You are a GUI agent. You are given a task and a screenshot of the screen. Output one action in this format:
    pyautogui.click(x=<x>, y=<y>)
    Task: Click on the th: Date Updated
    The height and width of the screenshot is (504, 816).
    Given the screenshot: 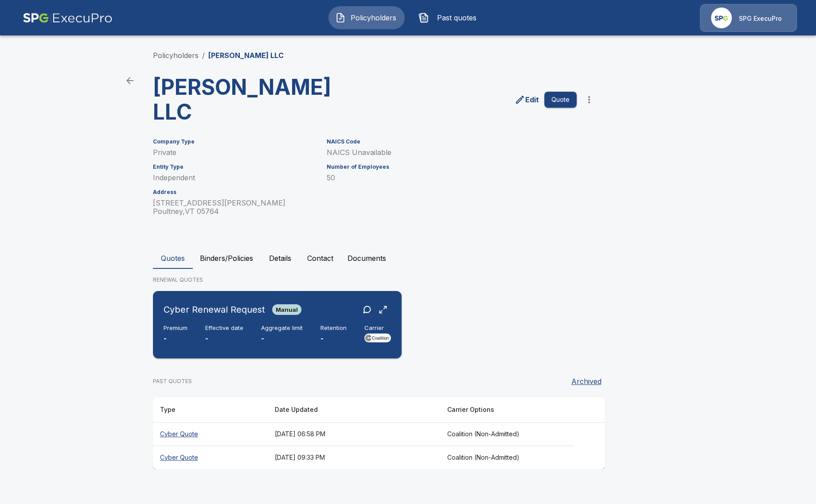 What is the action you would take?
    pyautogui.click(x=354, y=410)
    